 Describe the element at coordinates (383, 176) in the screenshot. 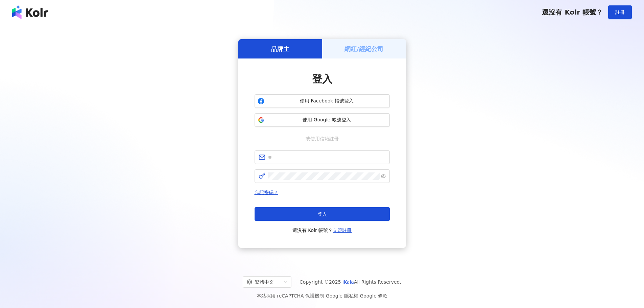

I see `span: eye-invisible` at that location.